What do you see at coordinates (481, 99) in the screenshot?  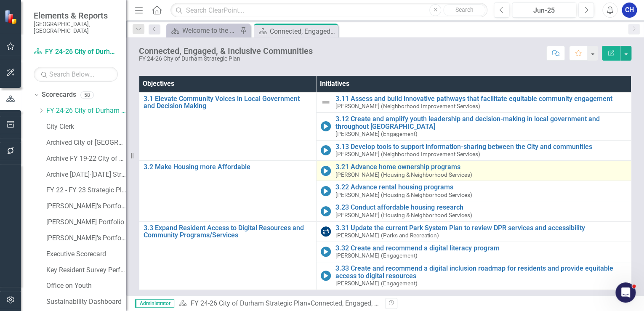 I see `a: 3.11 Assess and build innovative pathways that facilitate equitable community engagement` at bounding box center [481, 99].